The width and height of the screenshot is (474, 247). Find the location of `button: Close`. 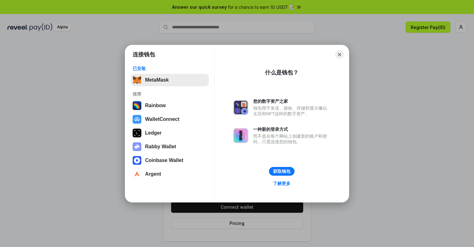

button: Close is located at coordinates (340, 54).